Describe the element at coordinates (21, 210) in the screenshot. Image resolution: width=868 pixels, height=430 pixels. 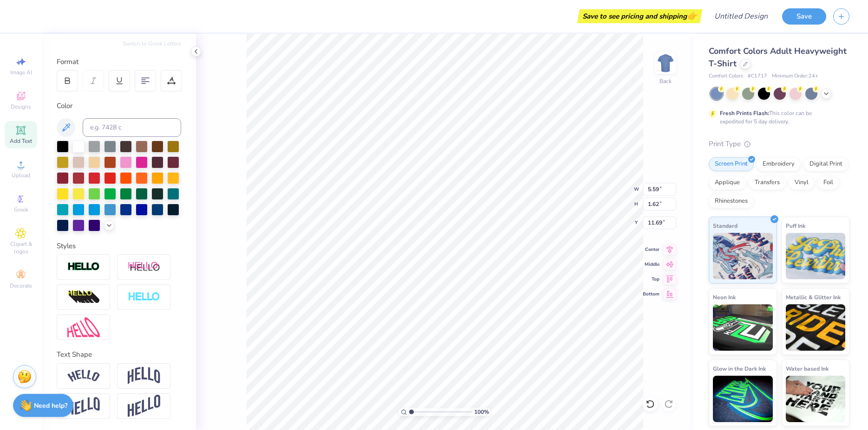
I see `span: Greek` at that location.